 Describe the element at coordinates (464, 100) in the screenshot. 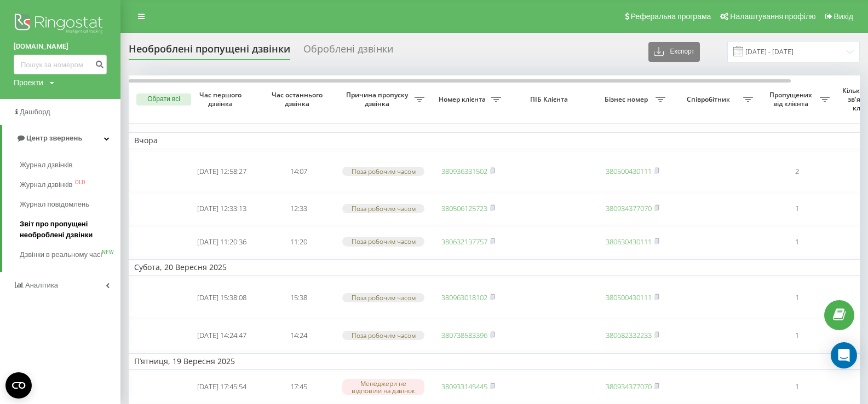

I see `span: Номер клієнта` at that location.